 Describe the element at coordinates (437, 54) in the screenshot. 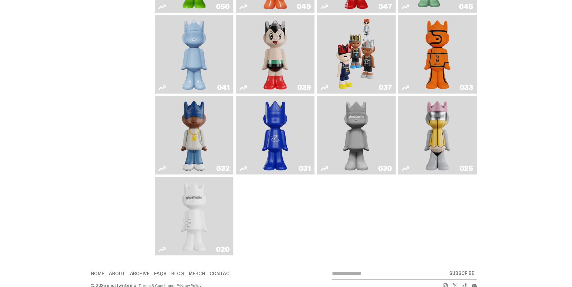

I see `a: Game Ball` at that location.